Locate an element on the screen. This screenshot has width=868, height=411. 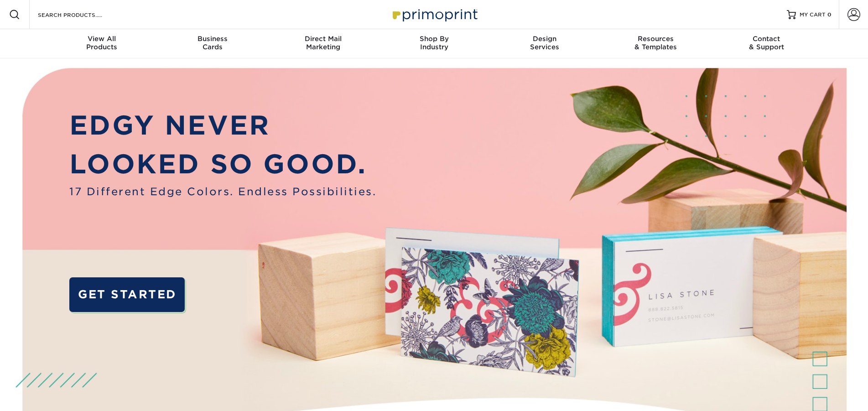
p: LOOKED SO GOOD. is located at coordinates (223, 164).